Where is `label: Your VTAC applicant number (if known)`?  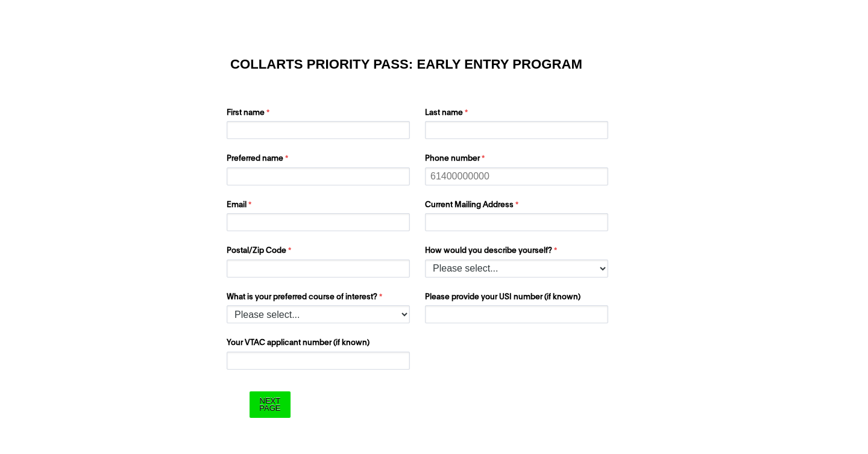 label: Your VTAC applicant number (if known) is located at coordinates (319, 345).